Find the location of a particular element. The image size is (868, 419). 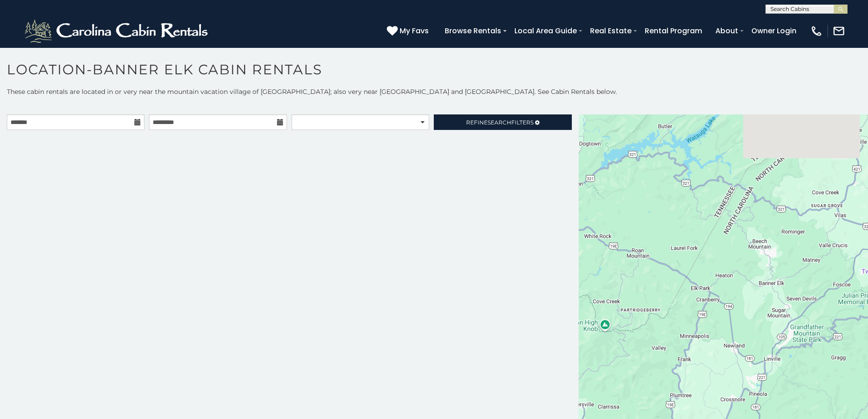

img: mail-regular-white.png is located at coordinates (840, 31).